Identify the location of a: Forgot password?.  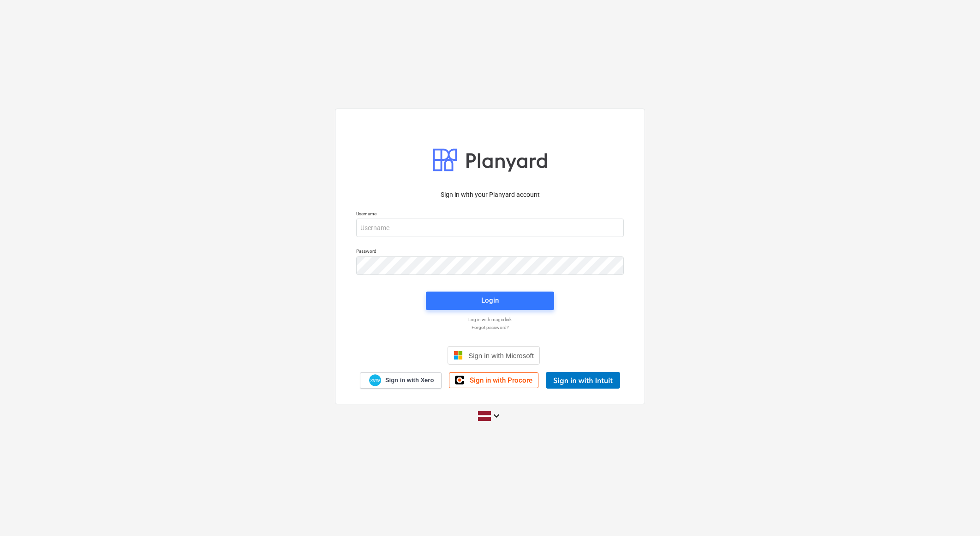
(490, 327).